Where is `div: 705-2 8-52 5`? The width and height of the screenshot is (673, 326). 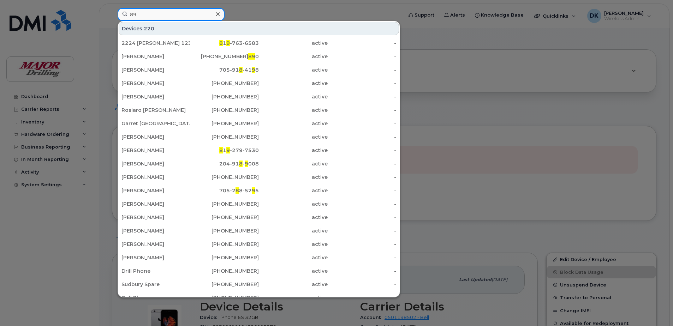 div: 705-2 8-52 5 is located at coordinates (224, 191).